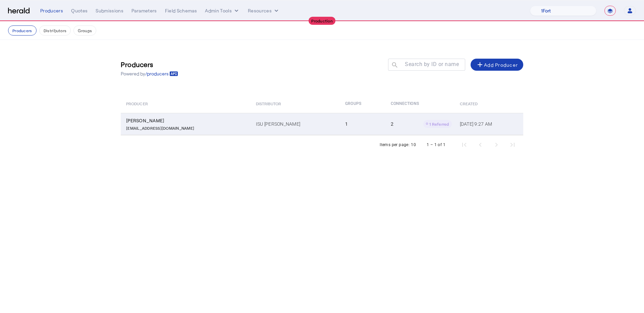  What do you see at coordinates (295, 103) in the screenshot?
I see `th: Distributor` at bounding box center [295, 103].